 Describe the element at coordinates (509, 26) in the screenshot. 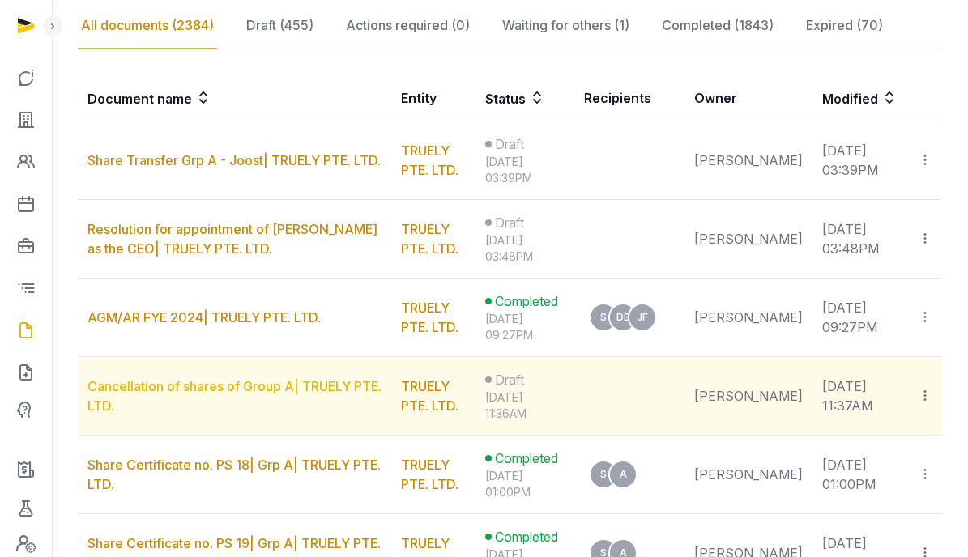

I see `nav: Tabs` at that location.